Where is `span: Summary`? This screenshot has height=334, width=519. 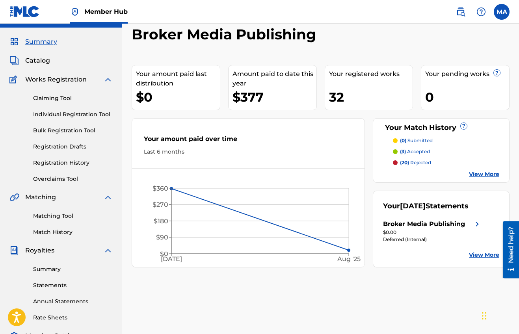 span: Summary is located at coordinates (41, 42).